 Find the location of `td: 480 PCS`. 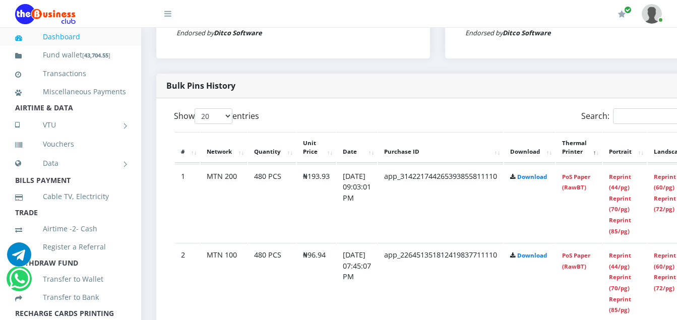

td: 480 PCS is located at coordinates (272, 203).